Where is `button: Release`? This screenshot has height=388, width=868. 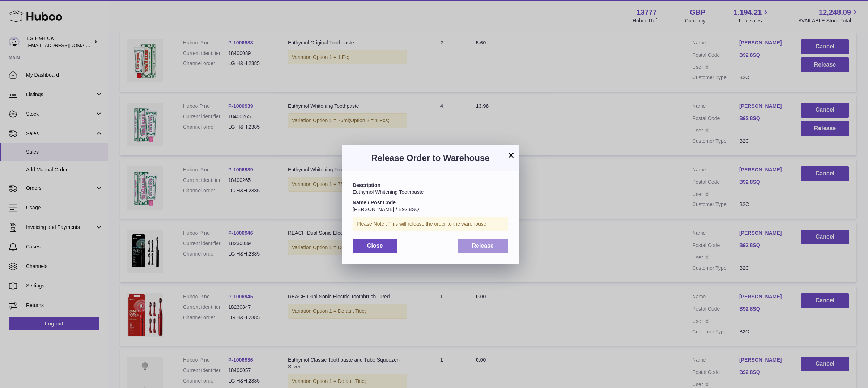 button: Release is located at coordinates (483, 245).